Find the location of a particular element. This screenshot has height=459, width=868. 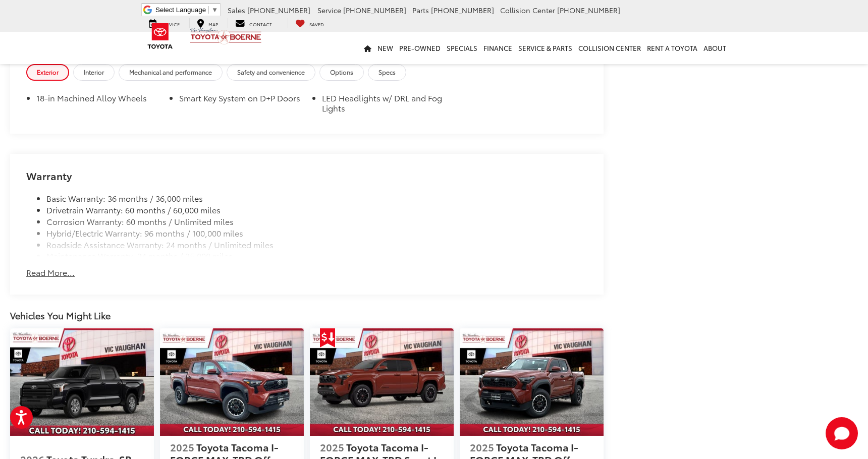

li: Smart Key System on D+P Doors is located at coordinates (241, 100).